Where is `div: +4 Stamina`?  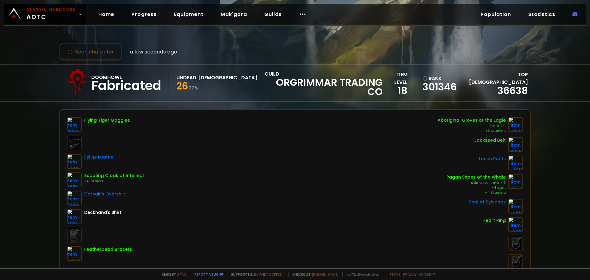
div: +4 Stamina is located at coordinates (476, 193).